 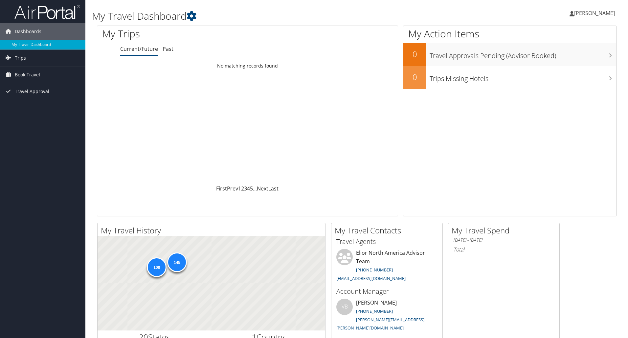 What do you see at coordinates (185, 34) in the screenshot?
I see `h1: My Trips` at bounding box center [185, 34].